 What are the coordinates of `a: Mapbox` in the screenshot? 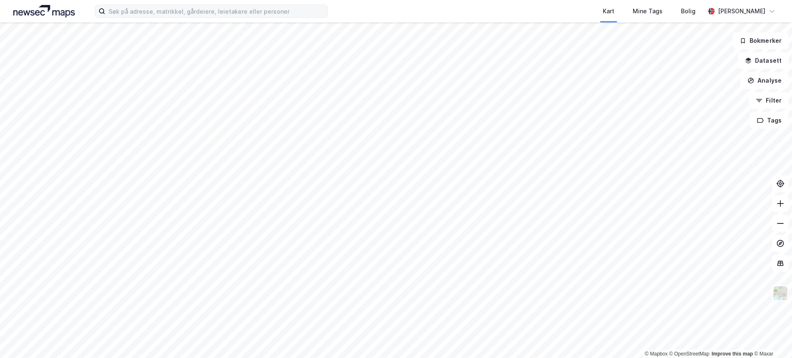 It's located at (656, 354).